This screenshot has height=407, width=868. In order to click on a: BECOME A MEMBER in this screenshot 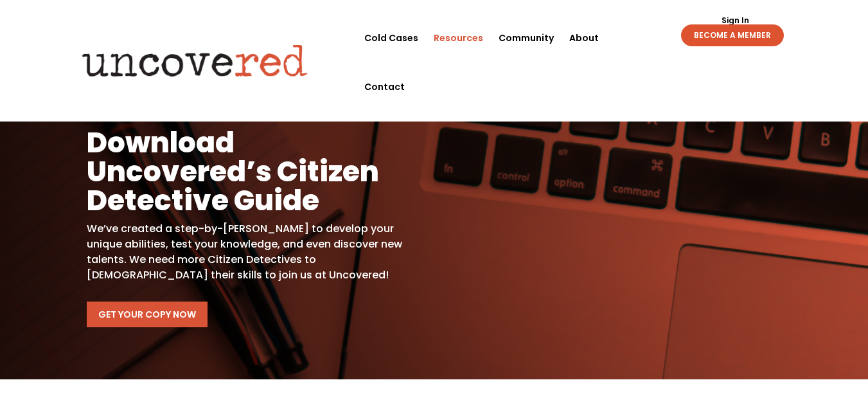, I will do `click(732, 36)`.